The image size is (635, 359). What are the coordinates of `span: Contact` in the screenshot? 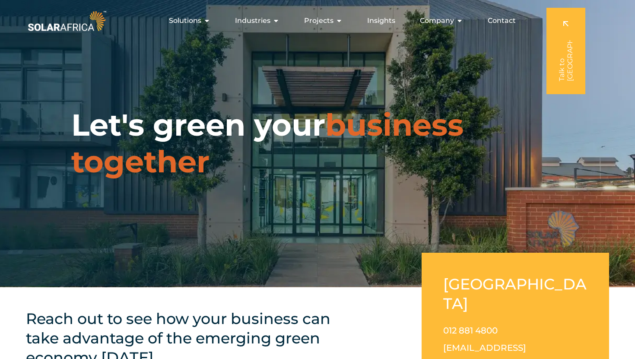 It's located at (501, 21).